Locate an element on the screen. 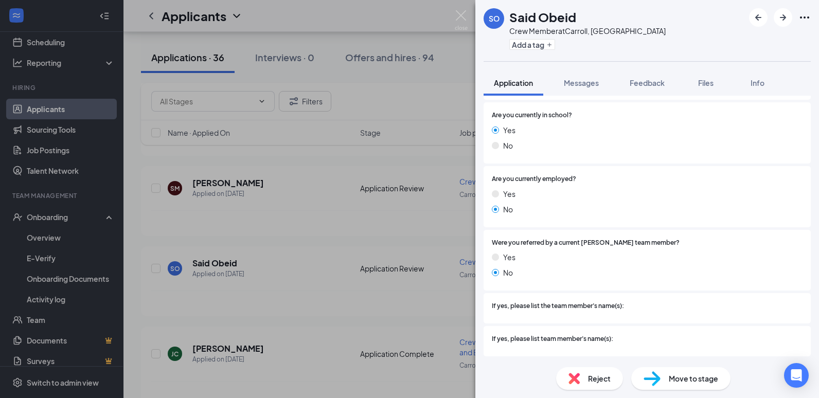 The image size is (819, 398). span: If yes, please list team member's name(s): is located at coordinates (553, 339).